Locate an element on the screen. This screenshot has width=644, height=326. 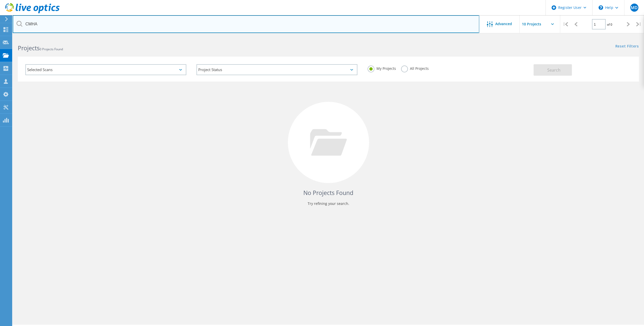
svg: \n is located at coordinates (601, 7).